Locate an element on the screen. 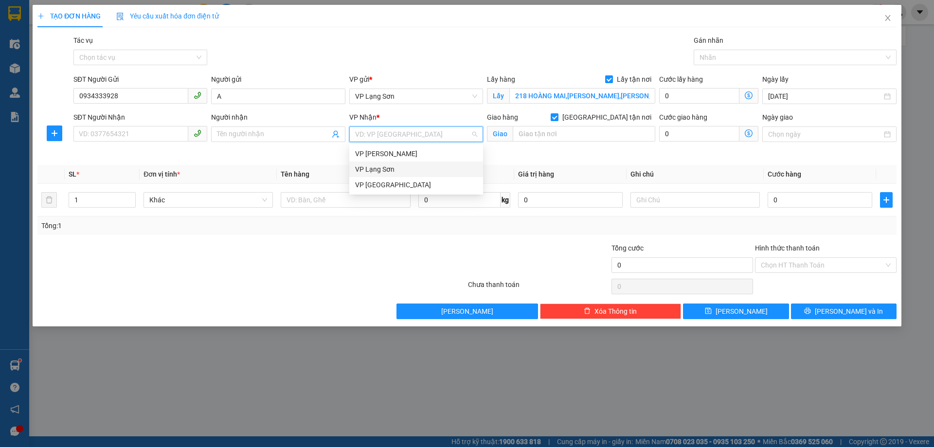 The image size is (934, 447). img: icon is located at coordinates (120, 17).